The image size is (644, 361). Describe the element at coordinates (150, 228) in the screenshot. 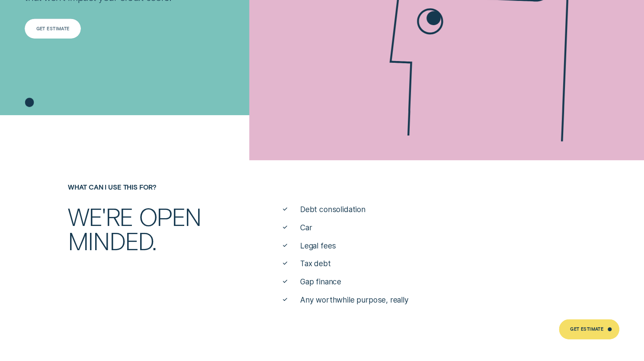

I see `div: We're open minded.` at that location.